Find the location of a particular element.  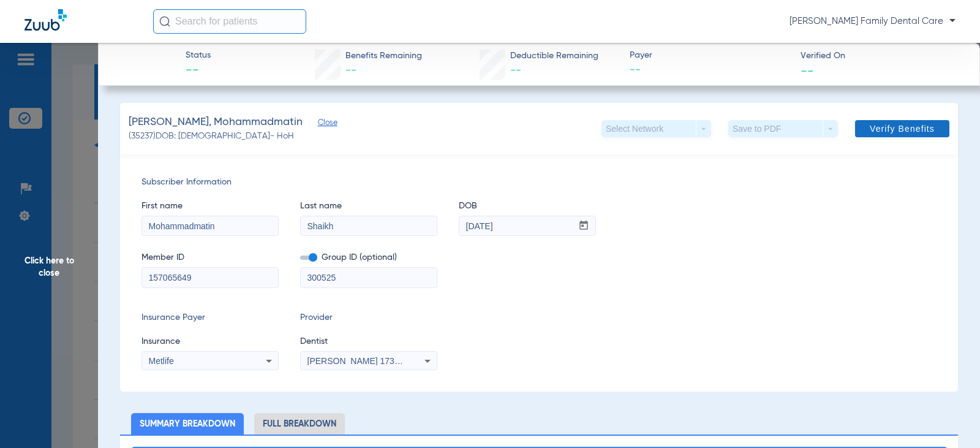

span: Group ID (optional) is located at coordinates (369, 258).